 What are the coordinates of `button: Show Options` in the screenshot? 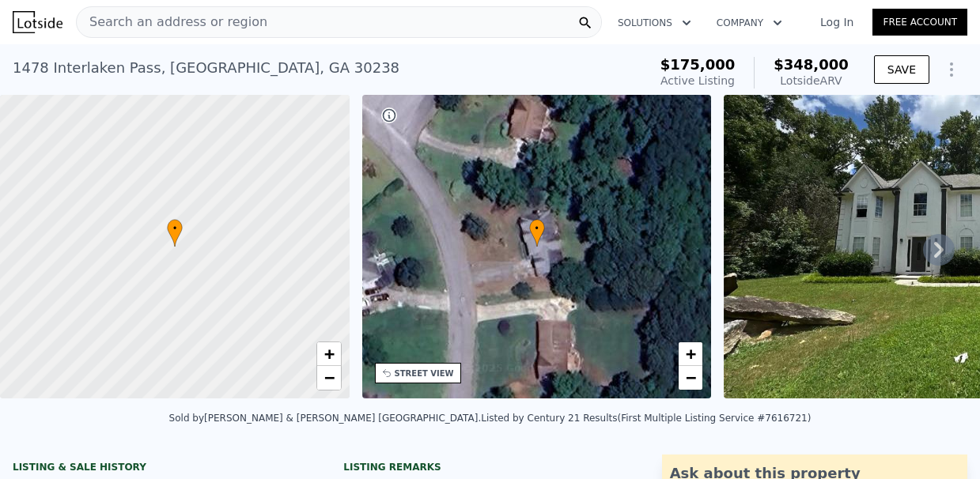 It's located at (951, 69).